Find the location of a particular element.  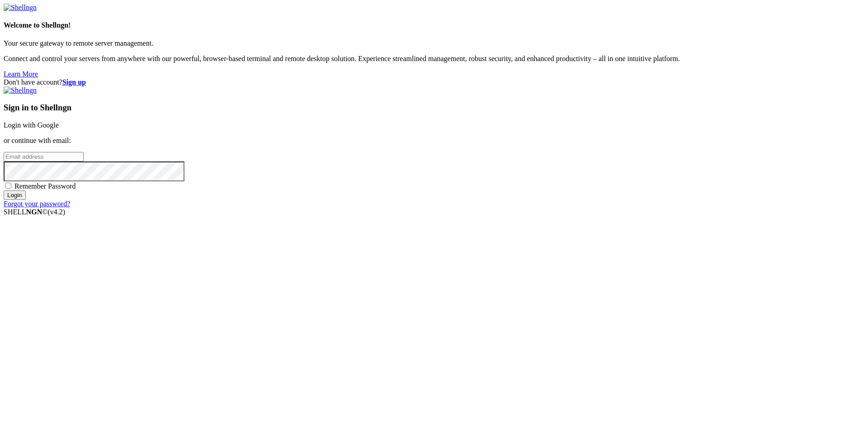

span: SHELL © is located at coordinates (34, 212).